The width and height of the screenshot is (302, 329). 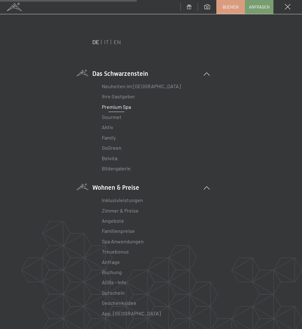 What do you see at coordinates (111, 262) in the screenshot?
I see `a: Anfrage` at bounding box center [111, 262].